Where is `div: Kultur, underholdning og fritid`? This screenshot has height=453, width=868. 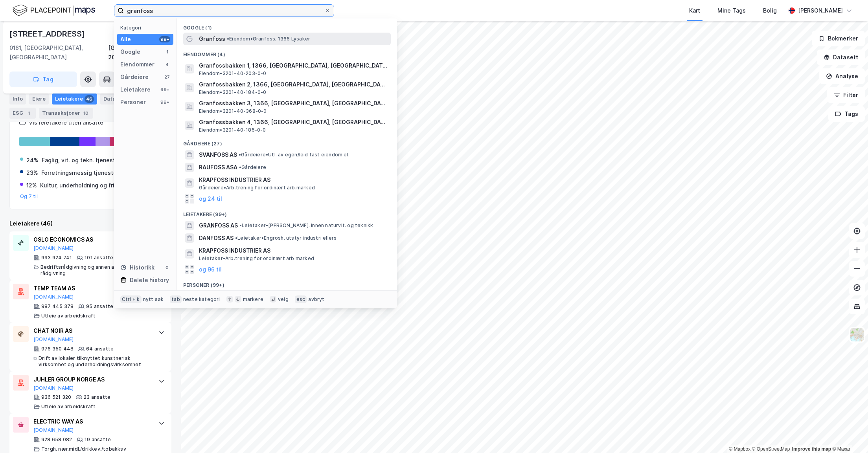
div: Kultur, underholdning og fritid is located at coordinates (81, 185).